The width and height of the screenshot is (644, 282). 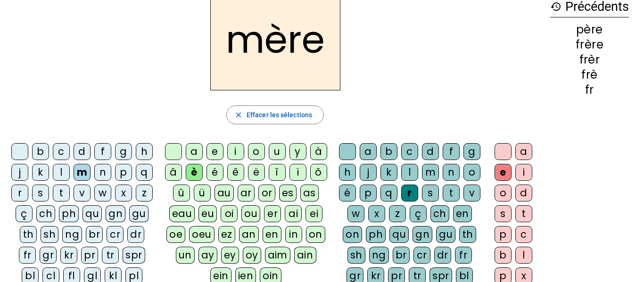 What do you see at coordinates (195, 172) in the screenshot?
I see `div: è` at bounding box center [195, 172].